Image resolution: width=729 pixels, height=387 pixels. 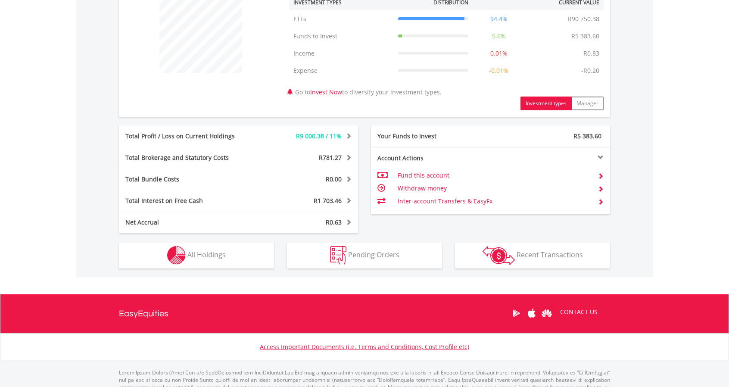 What do you see at coordinates (333, 179) in the screenshot?
I see `span: R0.00` at bounding box center [333, 179].